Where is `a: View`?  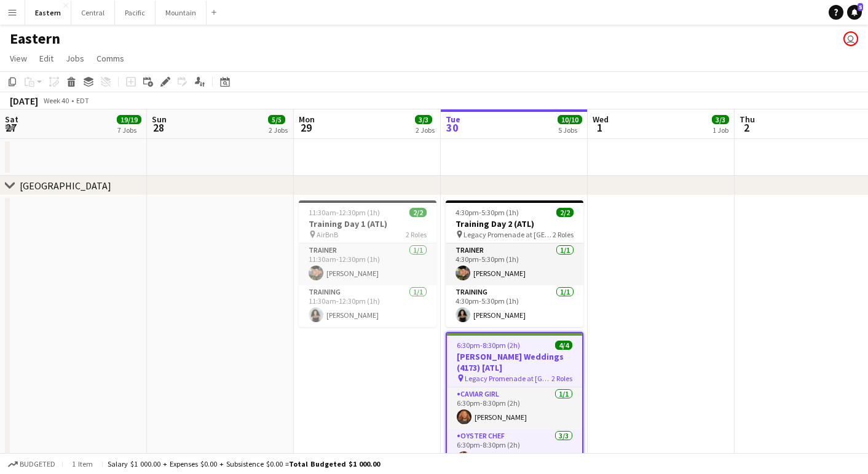
a: View is located at coordinates (19, 59).